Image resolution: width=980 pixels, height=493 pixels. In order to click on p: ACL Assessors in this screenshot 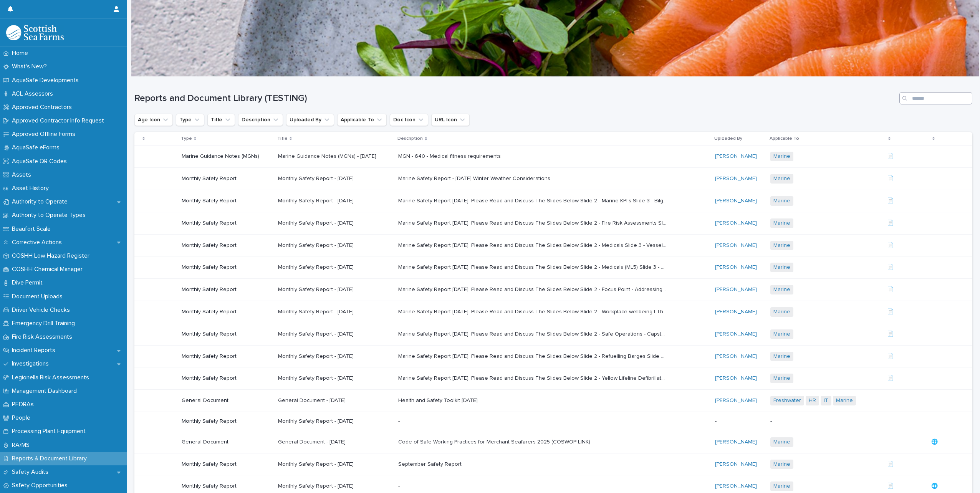, I will do `click(34, 94)`.